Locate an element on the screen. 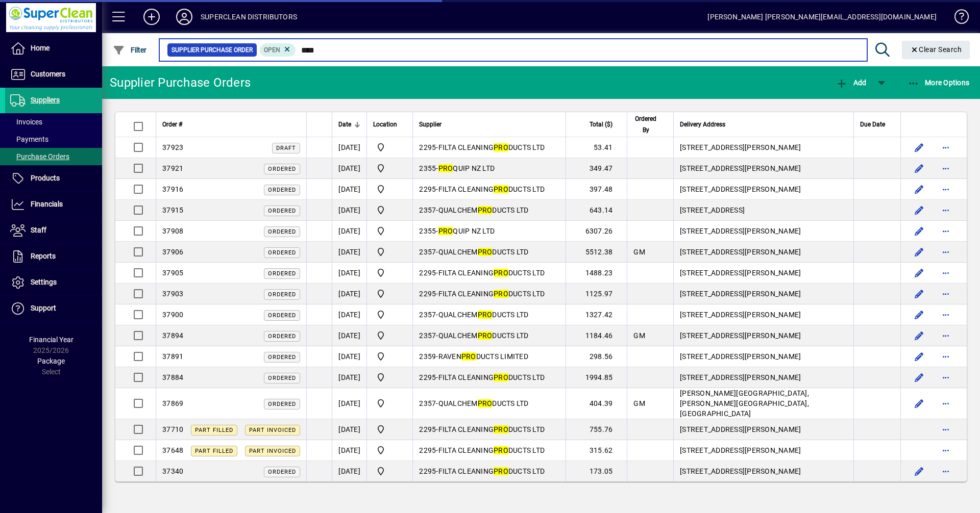 Image resolution: width=980 pixels, height=513 pixels. span: Part Filled is located at coordinates (214, 451).